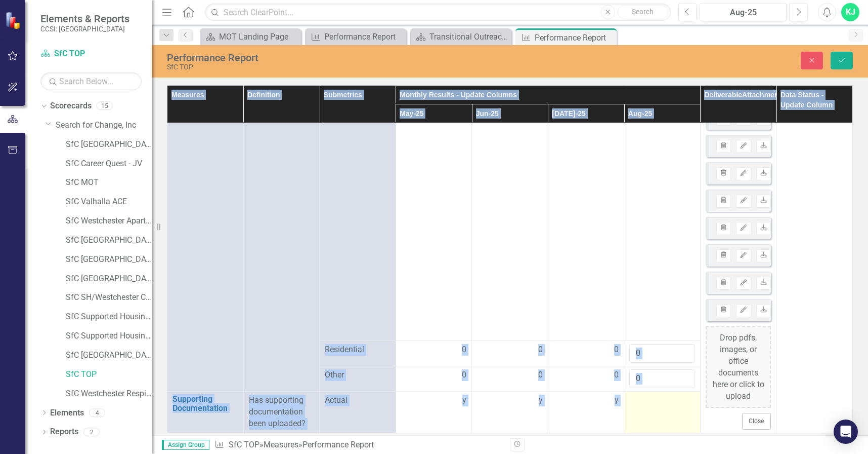 The width and height of the screenshot is (868, 454). I want to click on div: Aug-25, so click(743, 13).